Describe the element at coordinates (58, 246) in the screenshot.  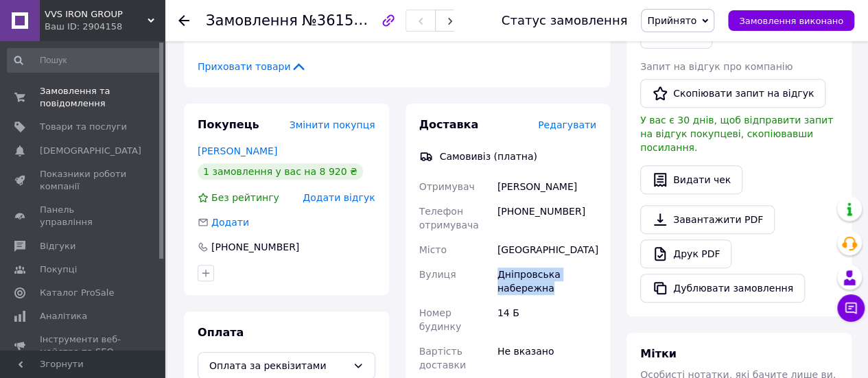
I see `span: Відгуки` at that location.